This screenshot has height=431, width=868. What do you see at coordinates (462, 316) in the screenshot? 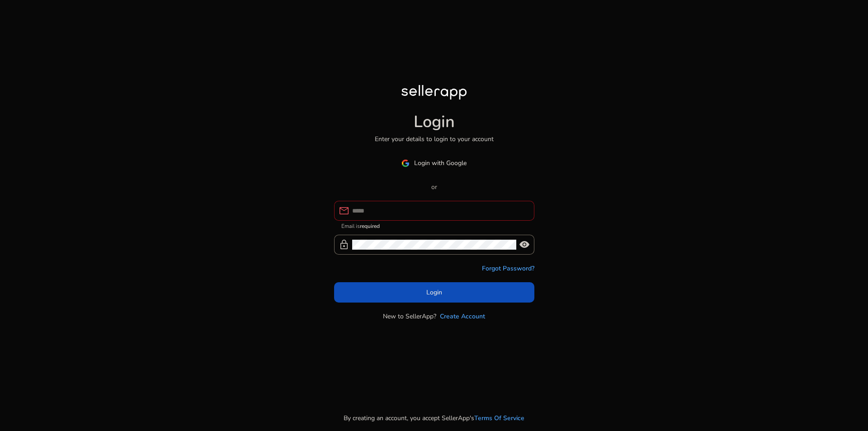
I see `a: Create Account` at bounding box center [462, 316].